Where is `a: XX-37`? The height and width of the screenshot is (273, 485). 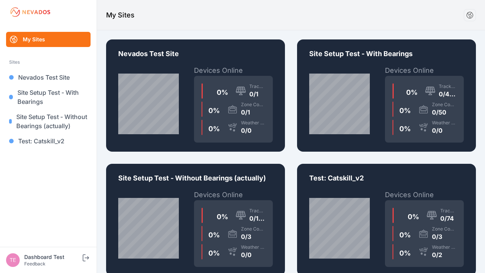
a: XX-37 is located at coordinates (387, 96).